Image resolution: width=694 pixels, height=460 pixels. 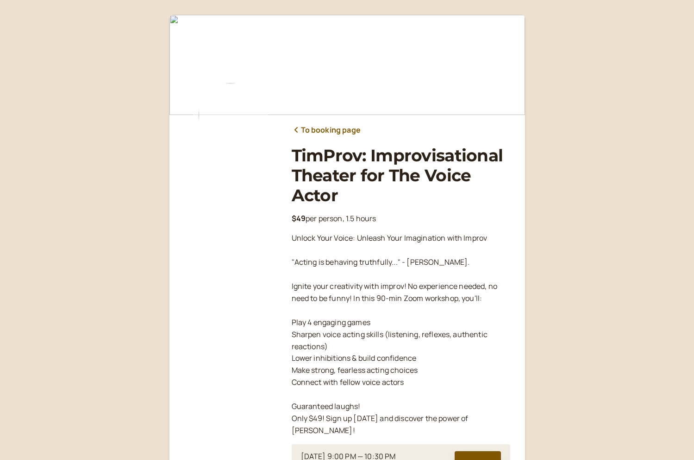 What do you see at coordinates (401, 334) in the screenshot?
I see `p: Unlock Your Voice: Unleash Your Imagination with Improv "Acting is behaving truthfully..." - [PER...` at bounding box center [401, 334].